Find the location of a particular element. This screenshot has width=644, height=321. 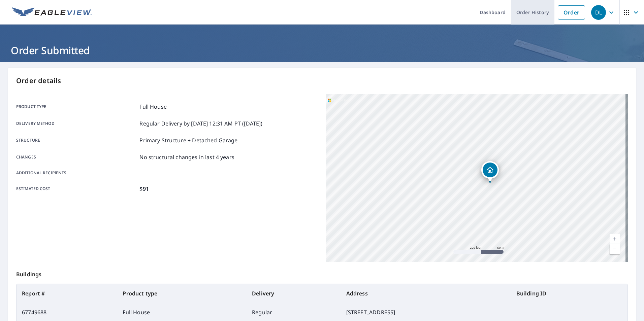

p: Product type is located at coordinates (77, 107).